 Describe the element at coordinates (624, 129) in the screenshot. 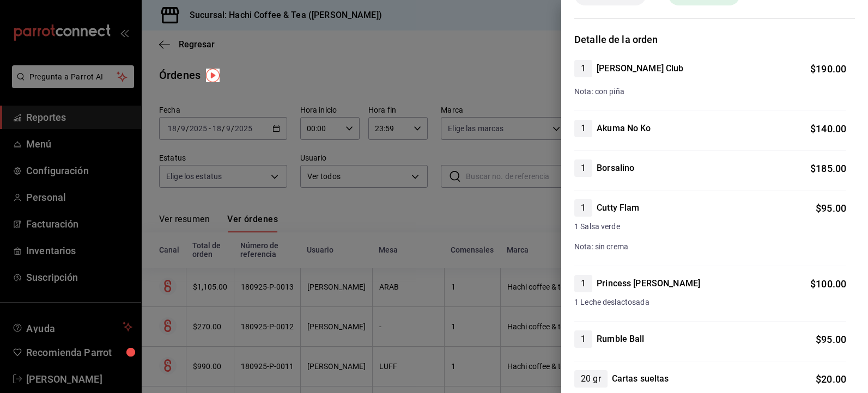

I see `h4: Akuma No Ko` at that location.